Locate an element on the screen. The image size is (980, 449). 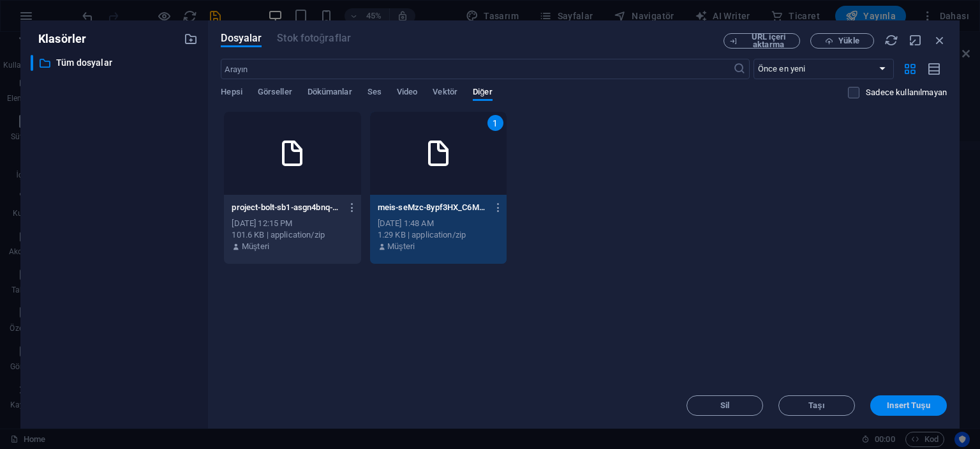
i: Kapat is located at coordinates (940, 40).